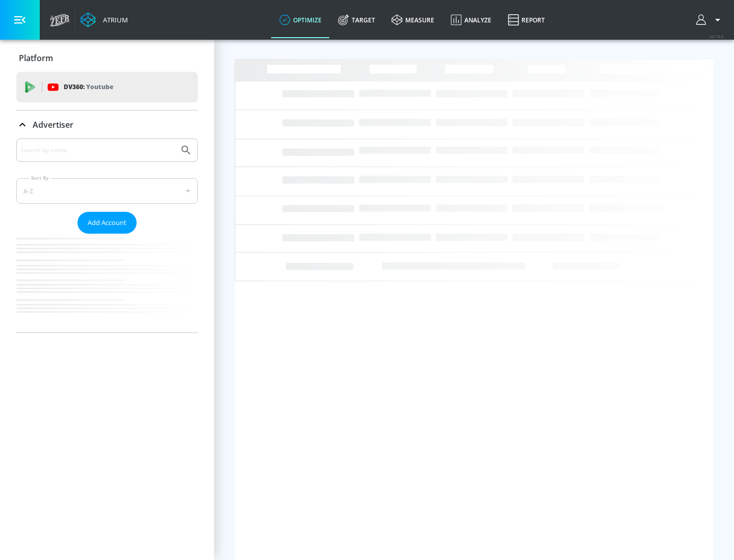 Image resolution: width=734 pixels, height=560 pixels. Describe the element at coordinates (471, 20) in the screenshot. I see `a: Analyze` at that location.